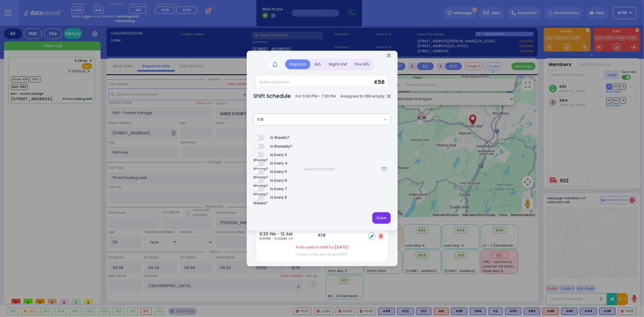 The width and height of the screenshot is (644, 317). I want to click on span: For:, so click(315, 96).